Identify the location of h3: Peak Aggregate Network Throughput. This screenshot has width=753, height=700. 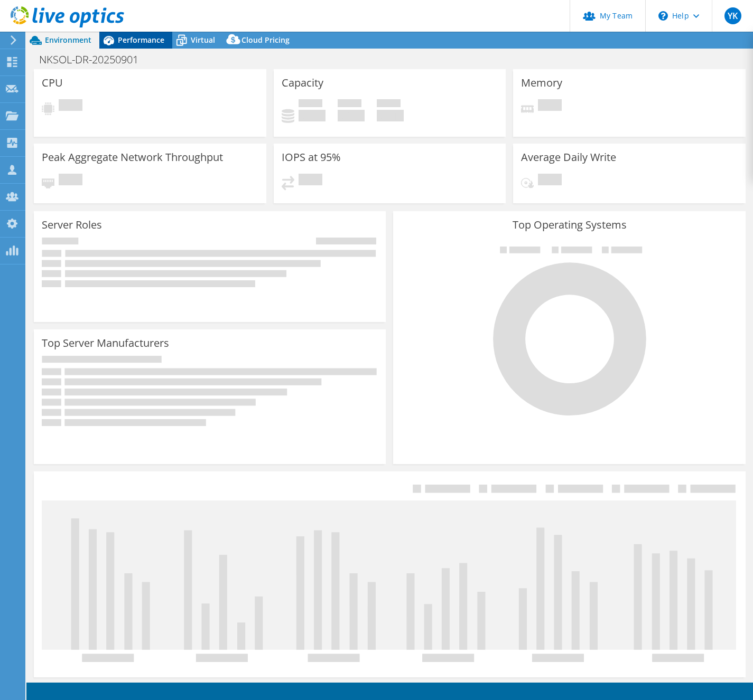
(132, 157).